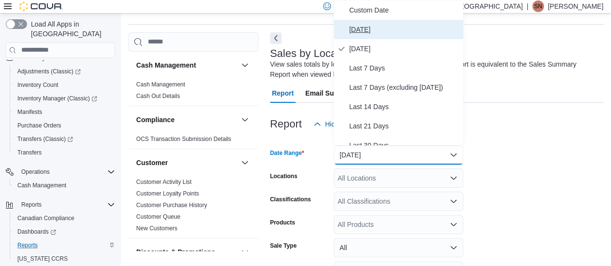 This screenshot has height=266, width=611. I want to click on span: New Customers, so click(156, 228).